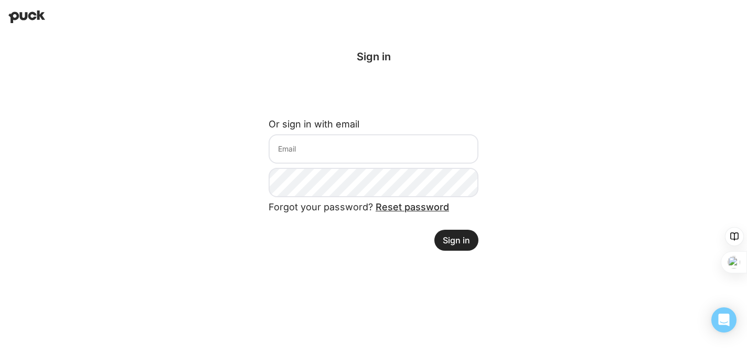  I want to click on span: Forgot your password?, so click(359, 207).